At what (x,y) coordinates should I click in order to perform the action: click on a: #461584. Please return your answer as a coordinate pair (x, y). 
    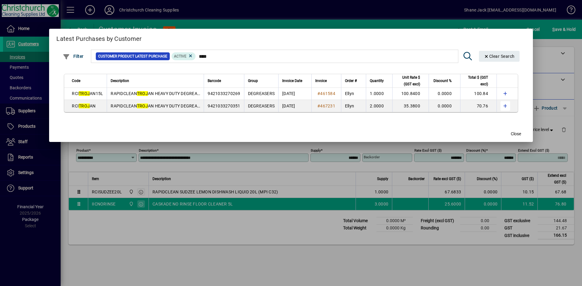
    Looking at the image, I should click on (326, 94).